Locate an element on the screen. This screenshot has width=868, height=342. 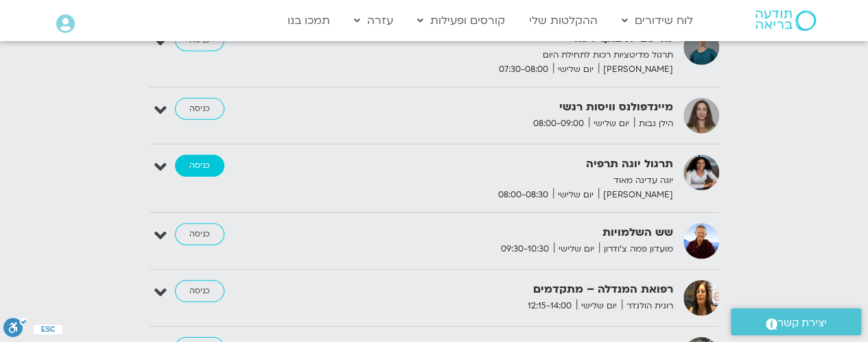
strong: רפואת המנדלה – מתקדמים is located at coordinates (505, 290).